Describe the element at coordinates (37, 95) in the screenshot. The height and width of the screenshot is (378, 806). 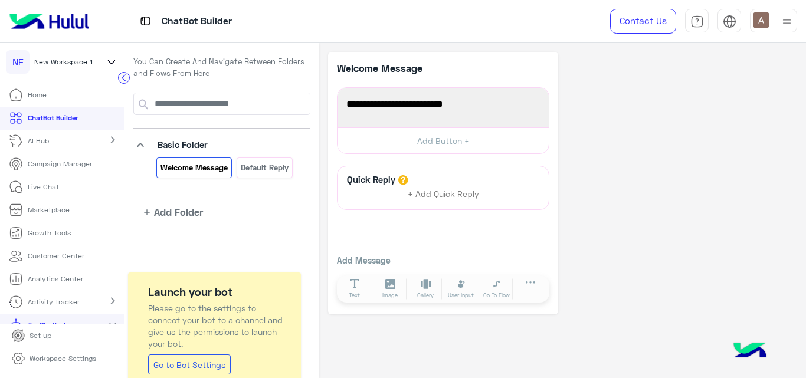
I see `p: Home` at that location.